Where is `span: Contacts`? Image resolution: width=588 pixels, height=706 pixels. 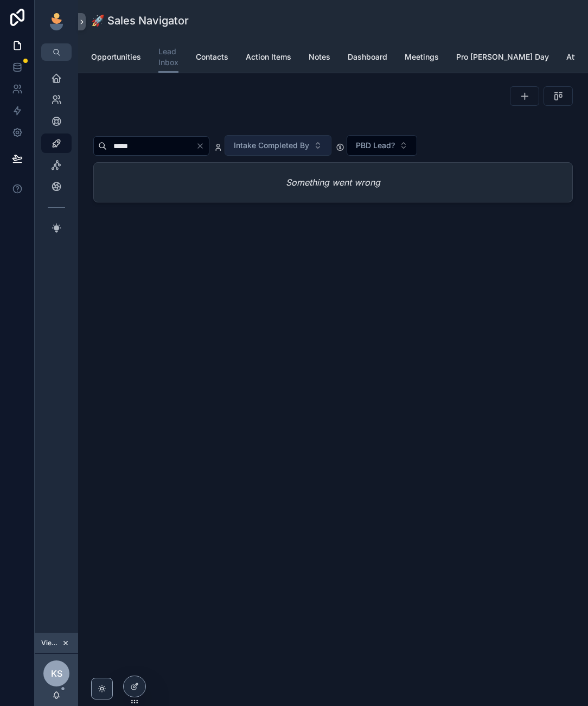
span: Contacts is located at coordinates (212, 57).